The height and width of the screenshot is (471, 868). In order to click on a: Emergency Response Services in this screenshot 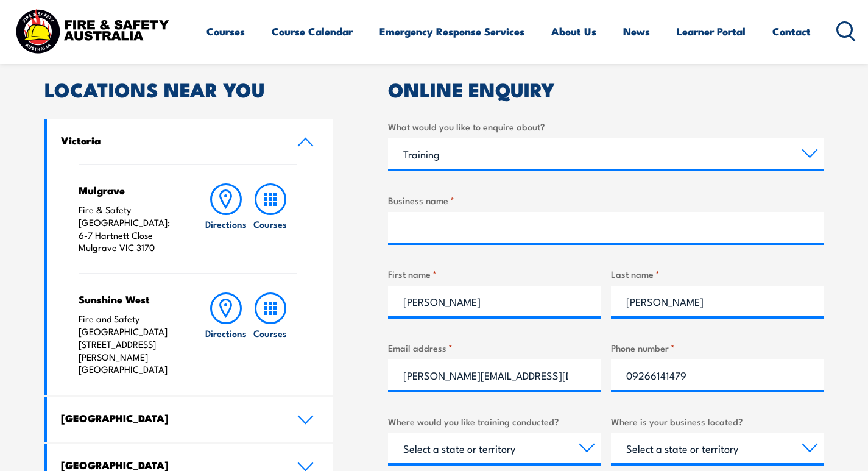, I will do `click(452, 31)`.